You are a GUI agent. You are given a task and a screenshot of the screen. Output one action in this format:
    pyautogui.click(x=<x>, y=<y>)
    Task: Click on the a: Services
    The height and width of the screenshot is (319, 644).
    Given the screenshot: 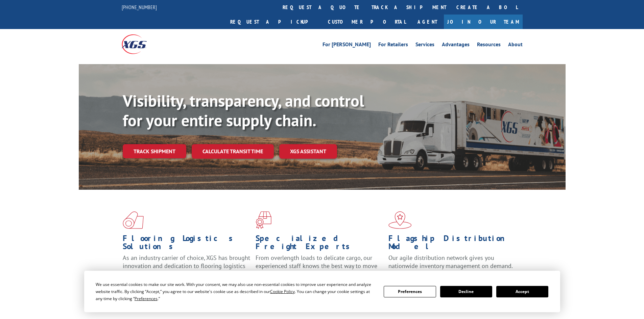 What is the action you would take?
    pyautogui.click(x=425, y=45)
    